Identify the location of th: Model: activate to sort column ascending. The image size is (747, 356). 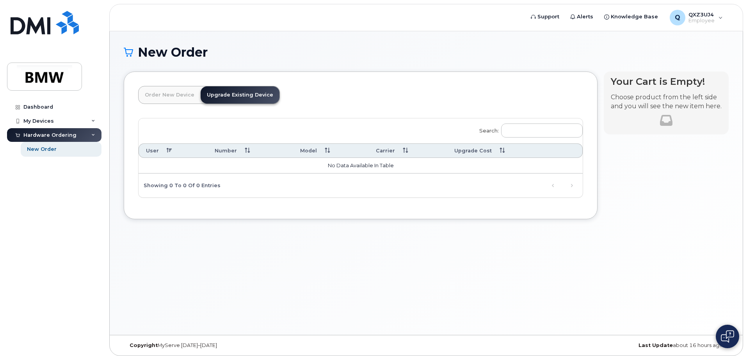
(331, 150).